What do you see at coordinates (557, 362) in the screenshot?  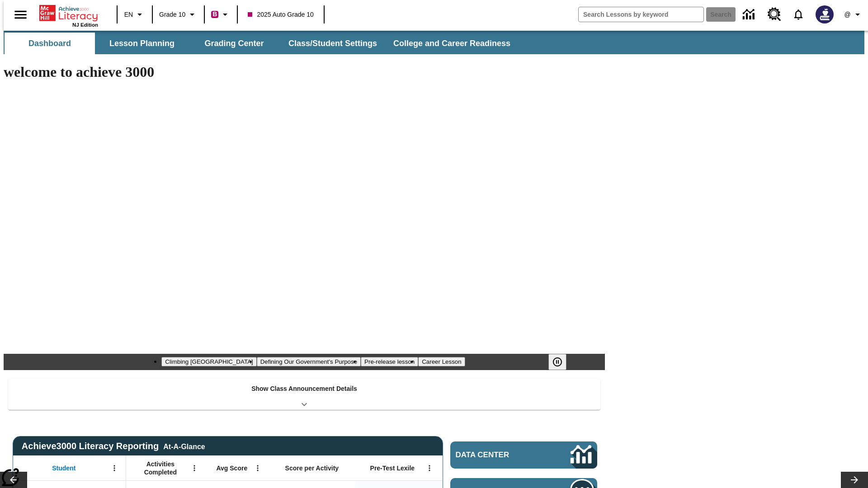 I see `button: Pause` at bounding box center [557, 362].